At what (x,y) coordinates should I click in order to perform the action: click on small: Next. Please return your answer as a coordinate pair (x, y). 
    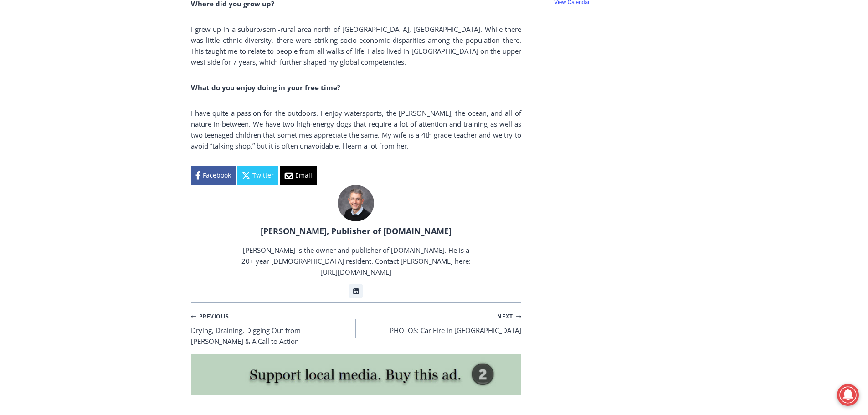
    Looking at the image, I should click on (509, 316).